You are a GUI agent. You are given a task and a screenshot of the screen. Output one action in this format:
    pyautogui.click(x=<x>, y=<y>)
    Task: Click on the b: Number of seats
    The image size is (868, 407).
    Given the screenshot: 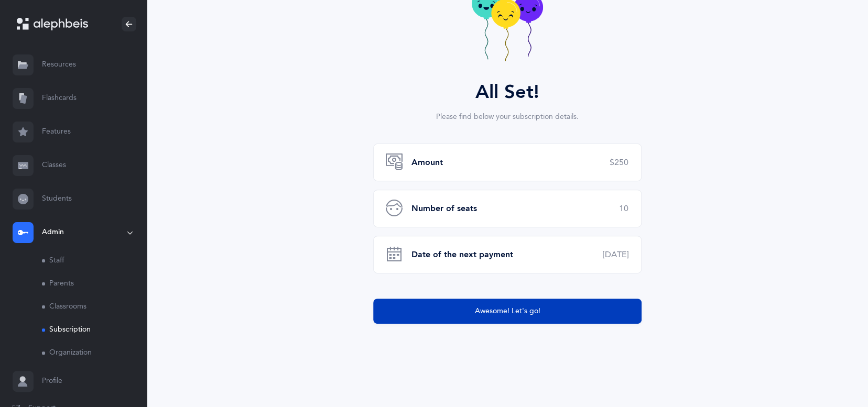 What is the action you would take?
    pyautogui.click(x=444, y=208)
    